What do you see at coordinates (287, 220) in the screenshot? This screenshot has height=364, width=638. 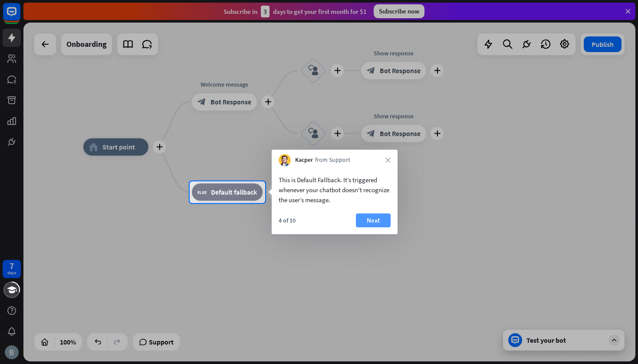 I see `div: 4 of 10` at bounding box center [287, 220].